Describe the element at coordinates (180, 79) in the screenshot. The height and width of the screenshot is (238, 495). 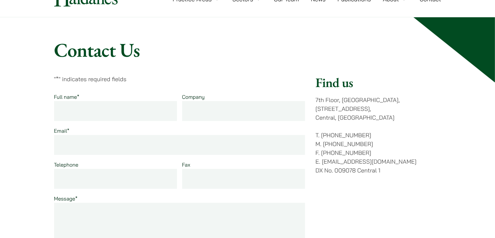
I see `p: " " indicates required fields` at that location.